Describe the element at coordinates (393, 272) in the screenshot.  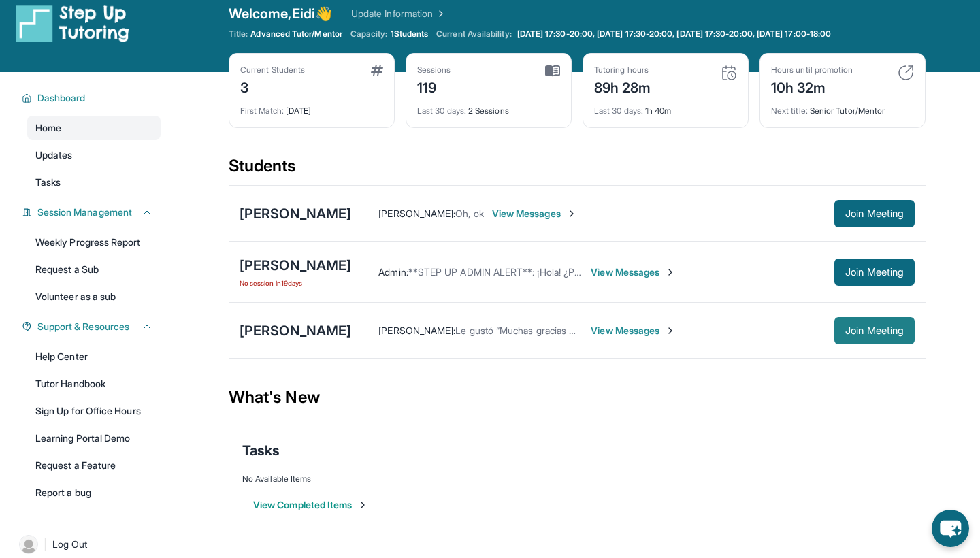
I see `span: Admin :` at that location.